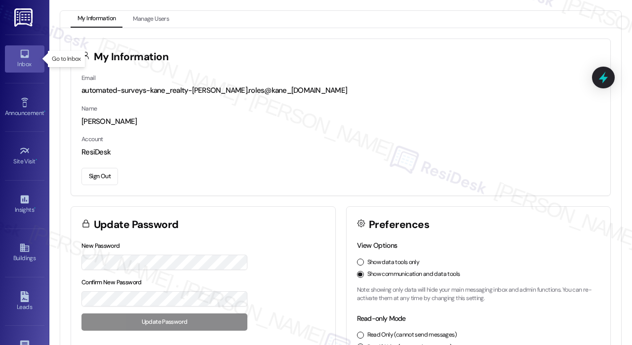 The image size is (632, 345). I want to click on h3: My Information, so click(131, 57).